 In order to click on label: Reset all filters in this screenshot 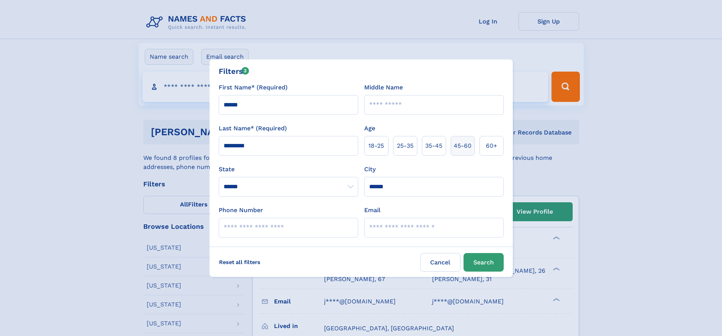, I will do `click(240, 262)`.